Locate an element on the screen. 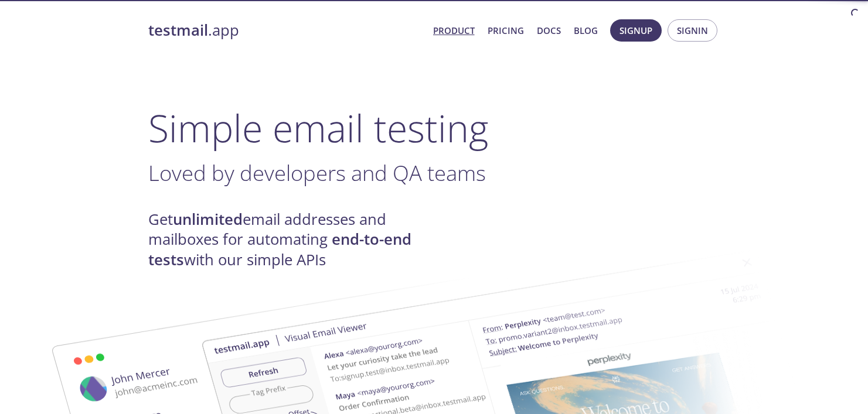  a: Pricing is located at coordinates (506, 31).